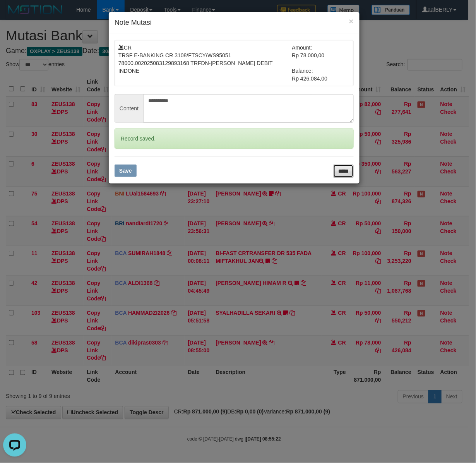  Describe the element at coordinates (15, 15) in the screenshot. I see `button: Open LiveChat chat widget` at that location.